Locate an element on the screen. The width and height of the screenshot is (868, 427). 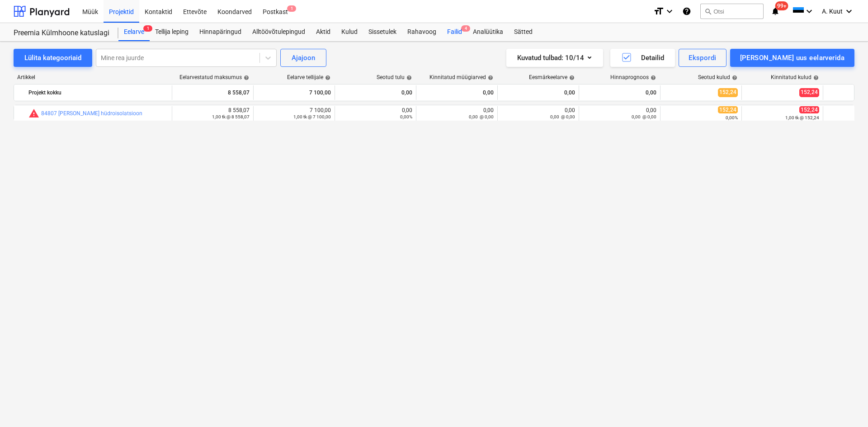
button: Detailid is located at coordinates (642, 58).